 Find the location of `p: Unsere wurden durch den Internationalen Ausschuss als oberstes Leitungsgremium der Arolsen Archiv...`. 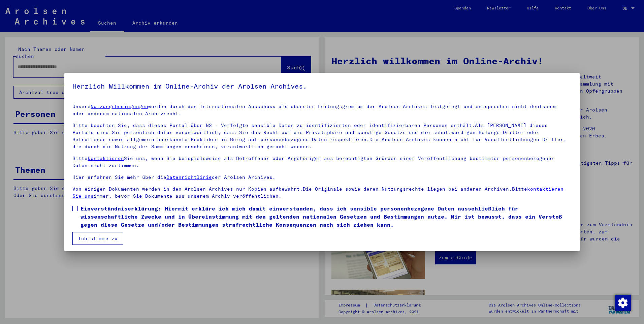

p: Unsere wurden durch den Internationalen Ausschuss als oberstes Leitungsgremium der Arolsen Archiv... is located at coordinates (322, 110).